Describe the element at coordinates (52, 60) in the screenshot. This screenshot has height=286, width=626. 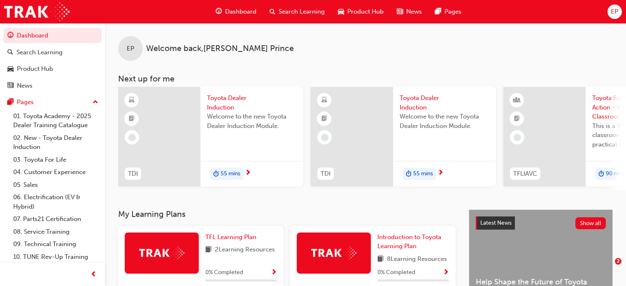
I see `button: DashboardSearch LearningProduct HubNews` at that location.